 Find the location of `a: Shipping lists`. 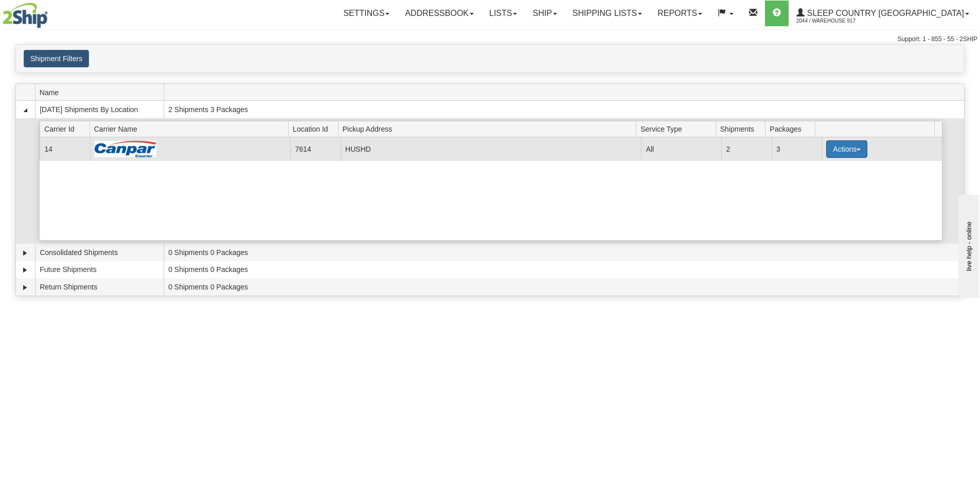

a: Shipping lists is located at coordinates (607, 13).